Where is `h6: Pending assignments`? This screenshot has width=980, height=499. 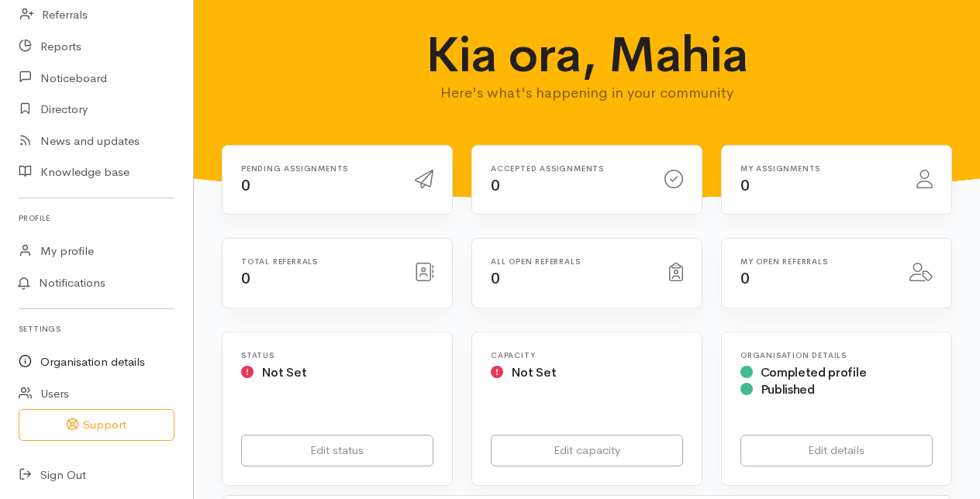
h6: Pending assignments is located at coordinates (318, 168).